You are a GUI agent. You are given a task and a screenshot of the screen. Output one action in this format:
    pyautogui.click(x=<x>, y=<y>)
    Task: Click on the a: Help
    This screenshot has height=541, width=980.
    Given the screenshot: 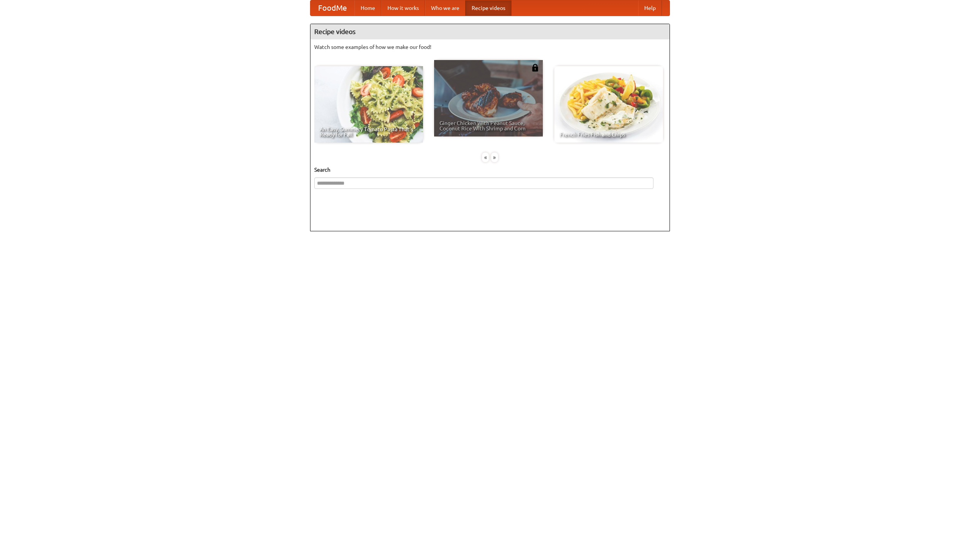 What is the action you would take?
    pyautogui.click(x=649, y=8)
    